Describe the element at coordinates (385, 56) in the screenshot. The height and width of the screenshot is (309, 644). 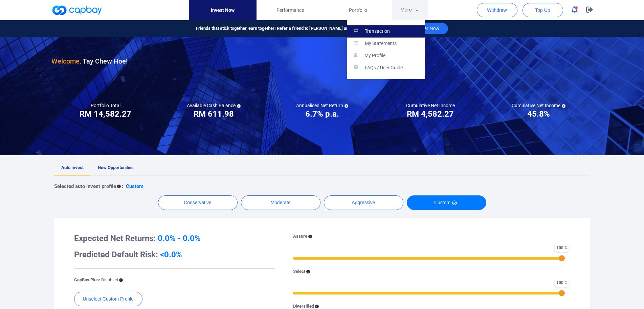
I see `a: My Profile` at that location.